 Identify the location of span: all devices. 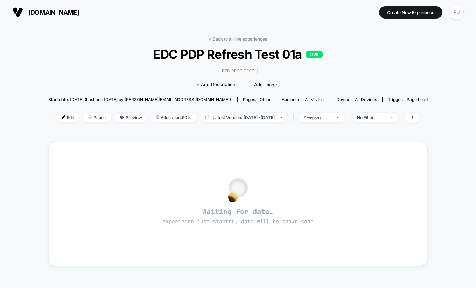
(365, 99).